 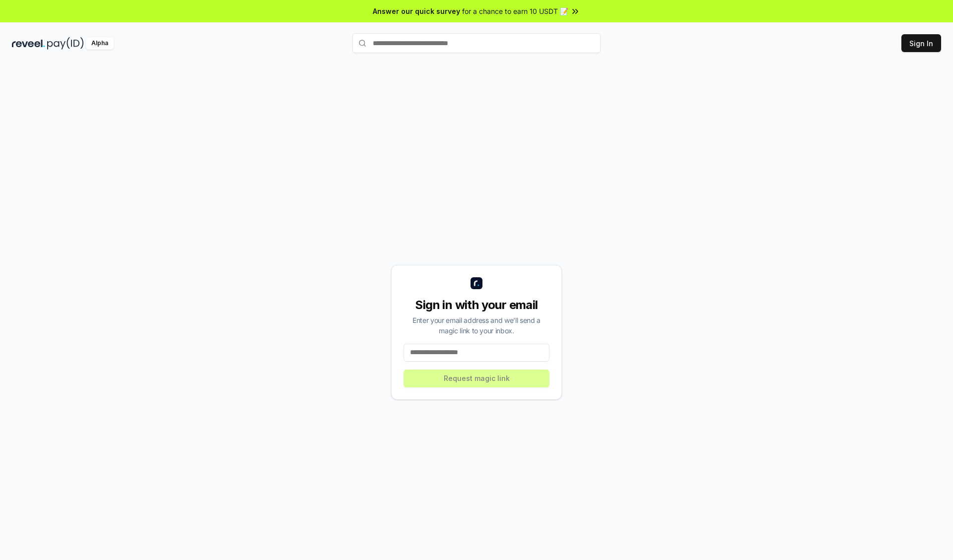 What do you see at coordinates (921, 43) in the screenshot?
I see `button: Sign In` at bounding box center [921, 43].